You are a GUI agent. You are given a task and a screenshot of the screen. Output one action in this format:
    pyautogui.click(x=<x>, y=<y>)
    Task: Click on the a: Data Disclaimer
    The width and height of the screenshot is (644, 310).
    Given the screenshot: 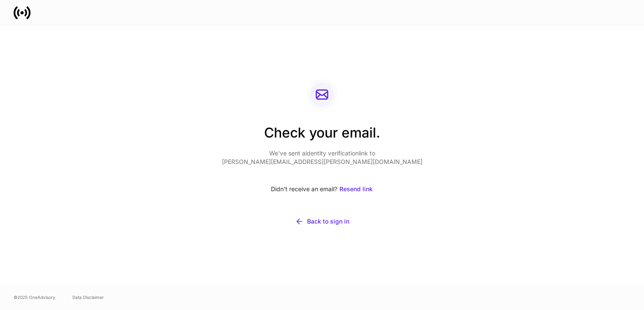 What is the action you would take?
    pyautogui.click(x=88, y=297)
    